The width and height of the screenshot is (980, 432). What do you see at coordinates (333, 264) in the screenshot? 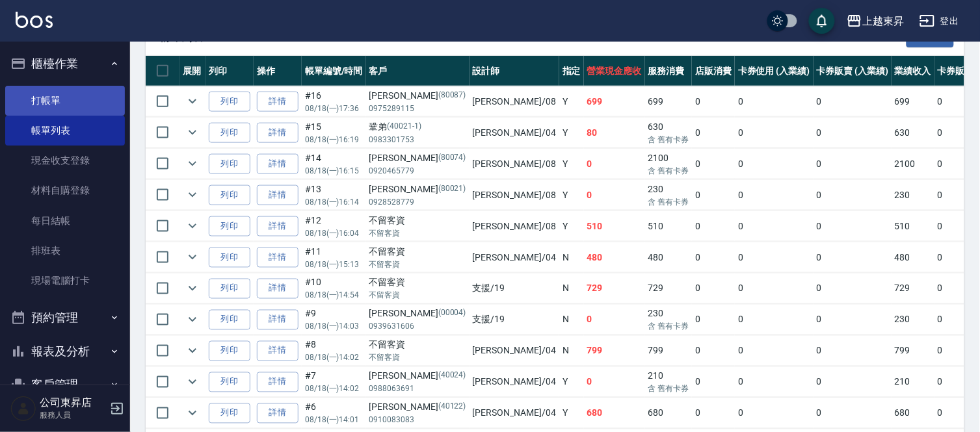
I see `p: 08/18 (一) 15:13` at bounding box center [333, 264].